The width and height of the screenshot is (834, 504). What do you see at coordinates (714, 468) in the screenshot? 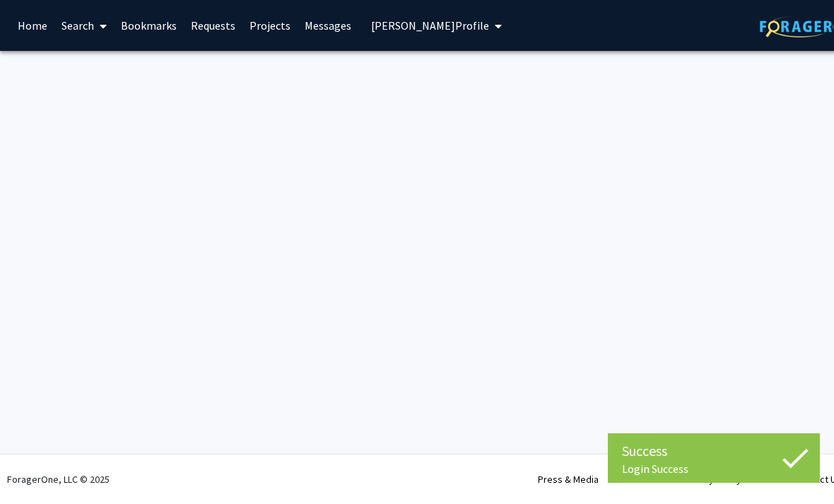
I see `div: Login Success` at bounding box center [714, 468].